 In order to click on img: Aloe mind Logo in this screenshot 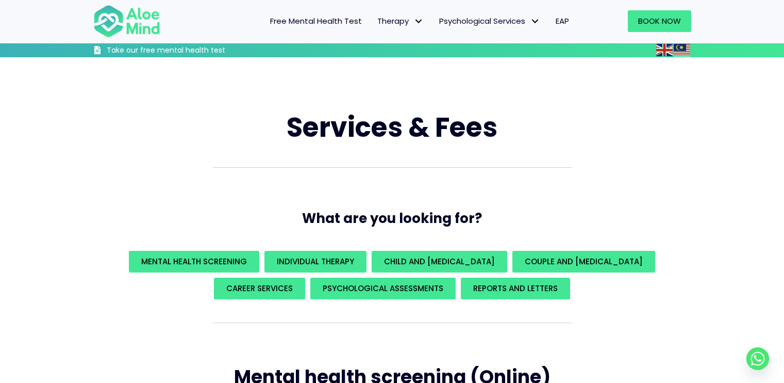, I will do `click(127, 21)`.